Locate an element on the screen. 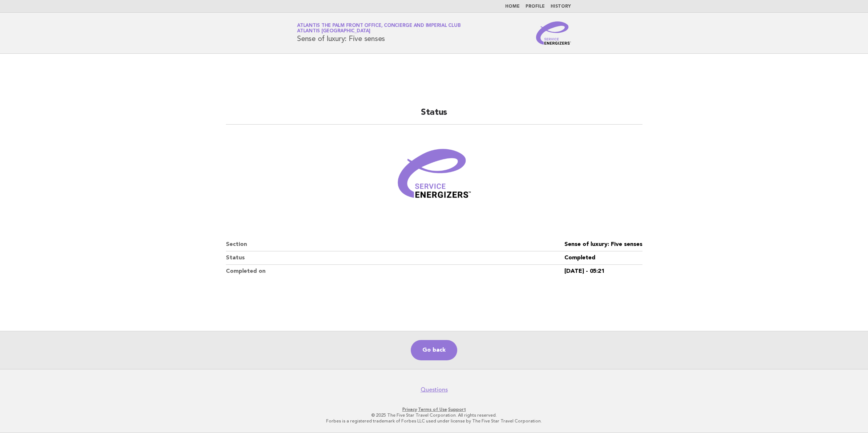 This screenshot has height=433, width=868. h2: Status is located at coordinates (434, 116).